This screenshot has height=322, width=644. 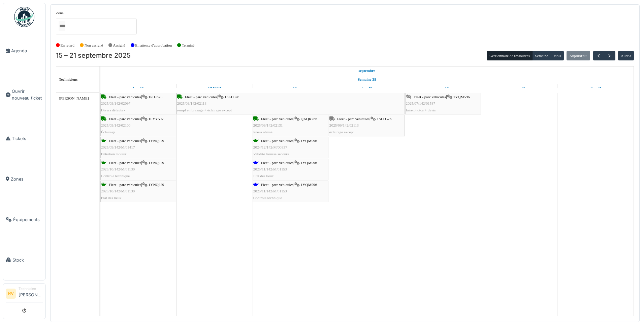 What do you see at coordinates (60, 12) in the screenshot?
I see `label: Zone` at bounding box center [60, 12].